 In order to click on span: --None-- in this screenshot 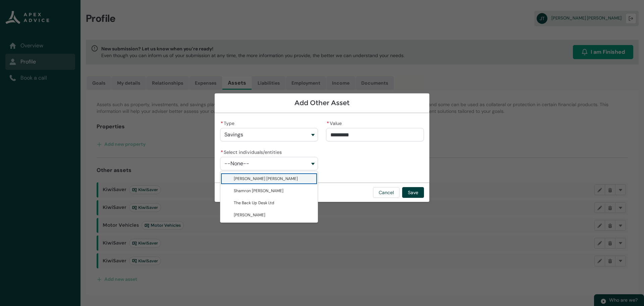, I will do `click(237, 163)`.